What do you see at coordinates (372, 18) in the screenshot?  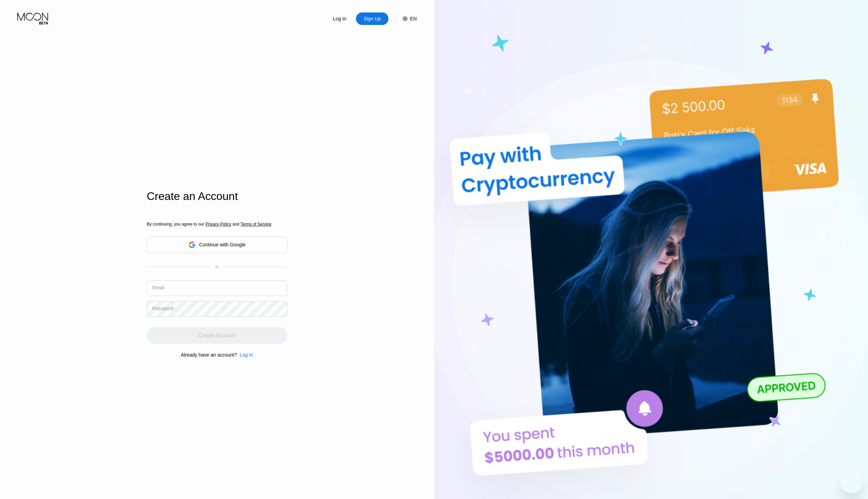 I see `div: Sign Up` at bounding box center [372, 18].